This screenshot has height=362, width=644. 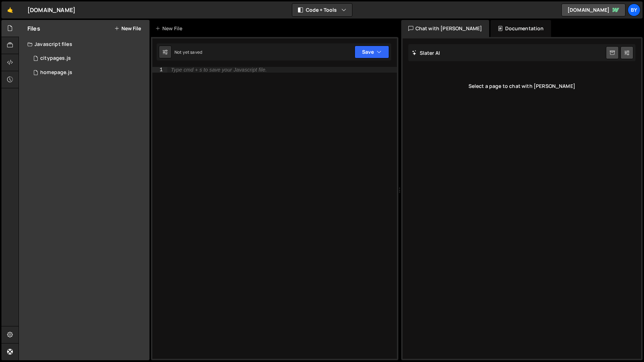 I want to click on h2: Files, so click(x=34, y=28).